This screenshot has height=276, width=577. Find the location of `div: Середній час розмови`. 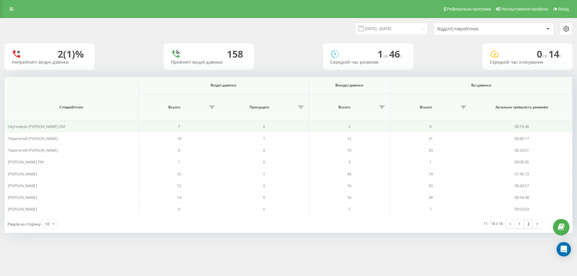

div: Середній час розмови is located at coordinates (368, 62).